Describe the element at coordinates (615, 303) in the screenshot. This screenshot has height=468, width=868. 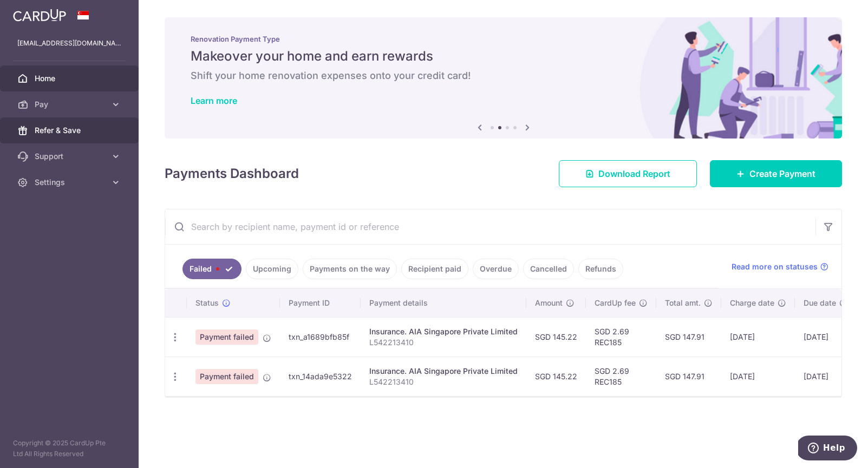
I see `span: CardUp fee` at that location.